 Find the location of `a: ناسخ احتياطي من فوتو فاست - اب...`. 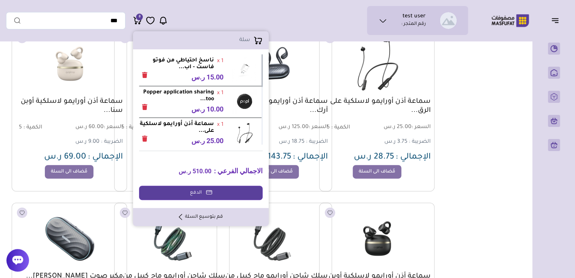

a: ناسخ احتياطي من فوتو فاست - اب... is located at coordinates (176, 64).